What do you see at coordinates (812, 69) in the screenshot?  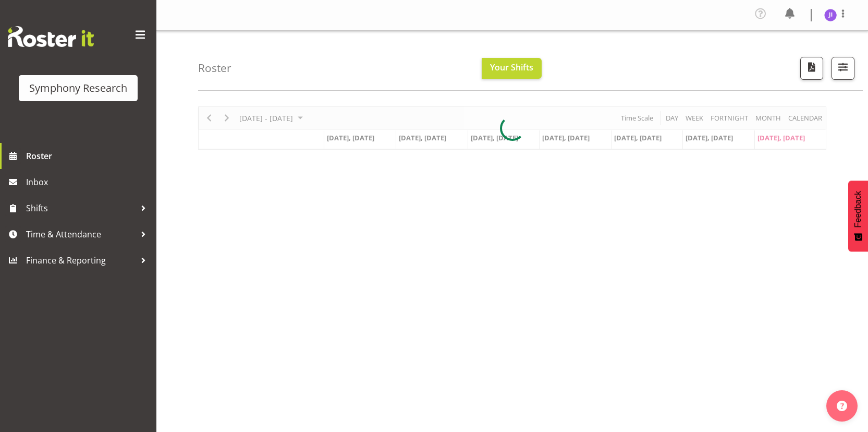 I see `button: Download a PDF of the roster according to the set date range.` at bounding box center [812, 69].